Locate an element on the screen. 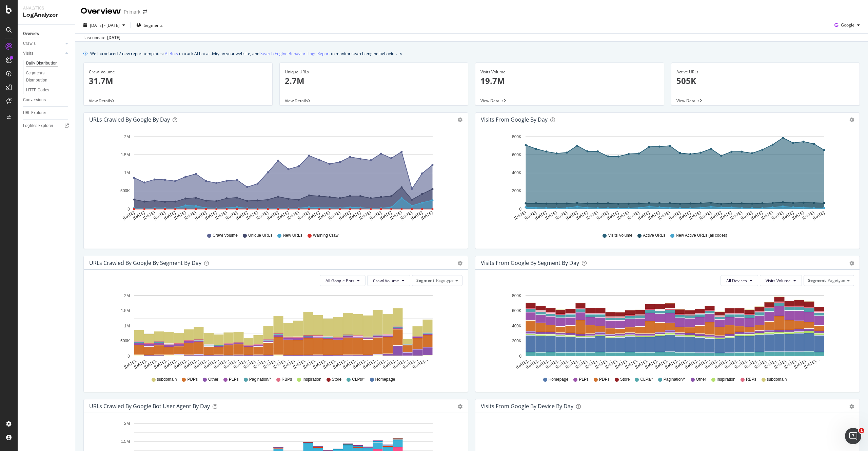 Image resolution: width=868 pixels, height=451 pixels. div: Active URLs is located at coordinates (766, 72).